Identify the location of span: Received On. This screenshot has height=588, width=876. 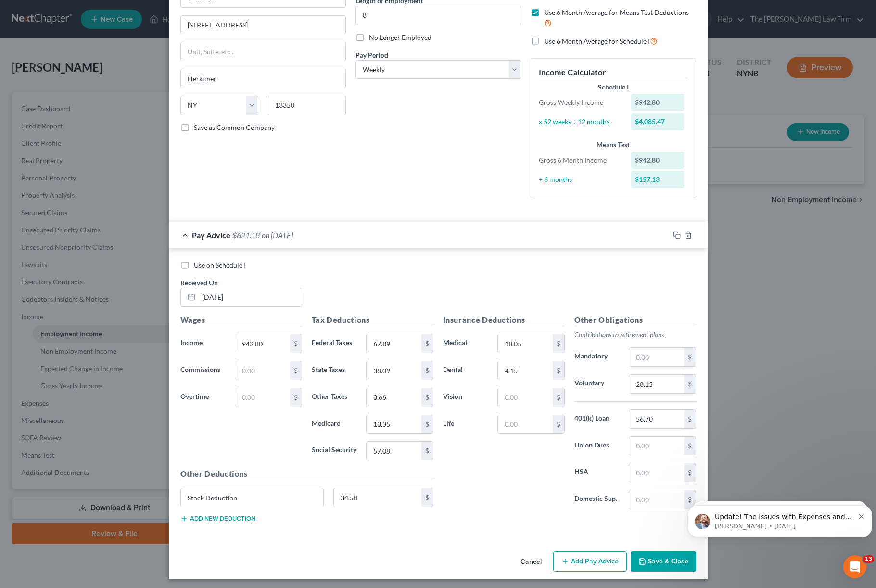
(199, 283).